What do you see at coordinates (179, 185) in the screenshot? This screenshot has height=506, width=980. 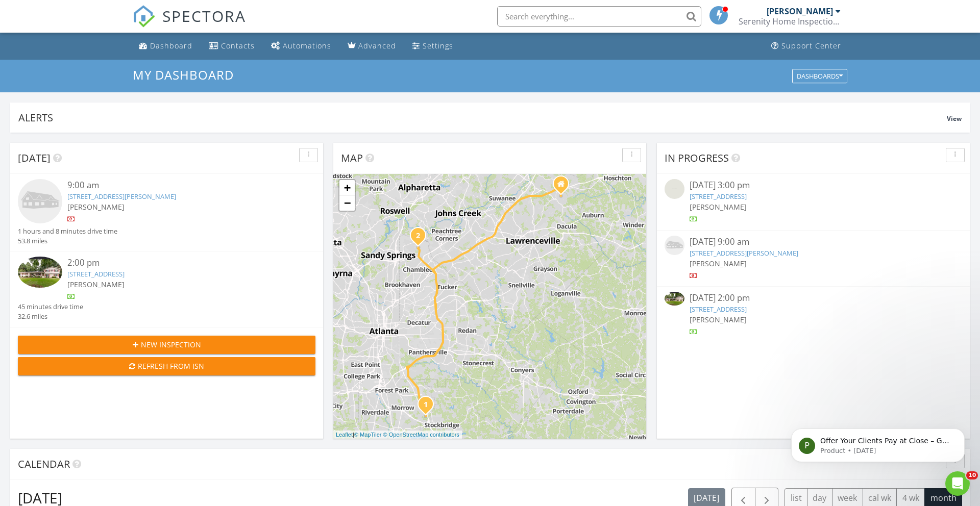 I see `div: 9:00 am` at bounding box center [179, 185].